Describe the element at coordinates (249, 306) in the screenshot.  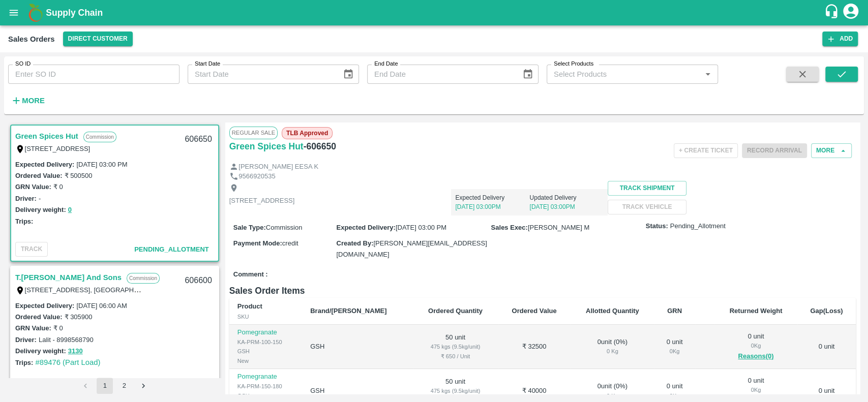
I see `b: Product` at that location.